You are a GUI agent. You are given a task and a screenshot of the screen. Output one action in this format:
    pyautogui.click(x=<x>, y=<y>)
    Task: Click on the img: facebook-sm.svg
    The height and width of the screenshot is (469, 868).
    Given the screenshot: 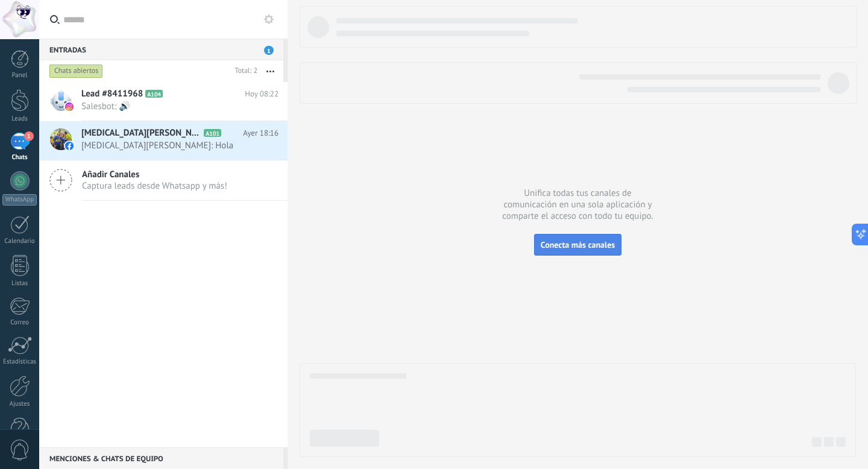 What is the action you would take?
    pyautogui.click(x=69, y=145)
    